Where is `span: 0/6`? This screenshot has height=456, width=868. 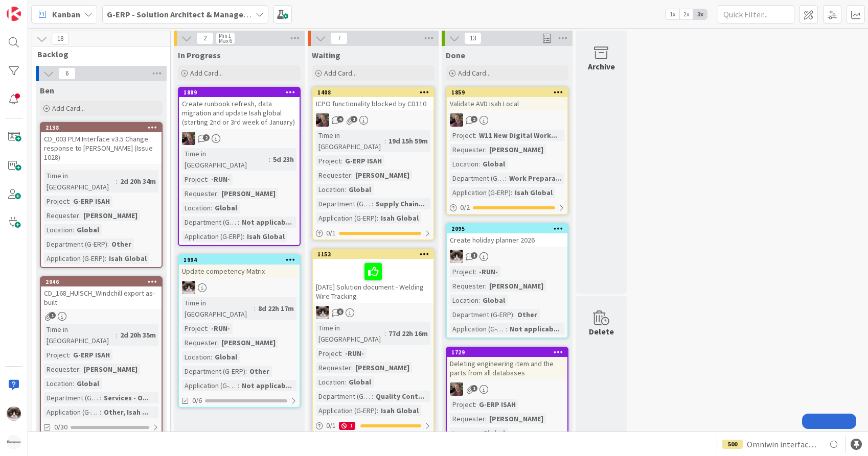
span: 0/6 is located at coordinates (197, 401).